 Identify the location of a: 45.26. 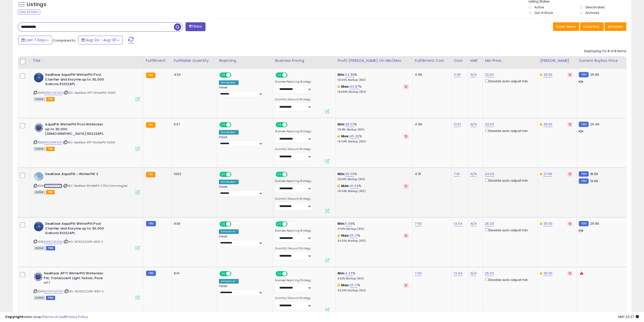
(355, 136).